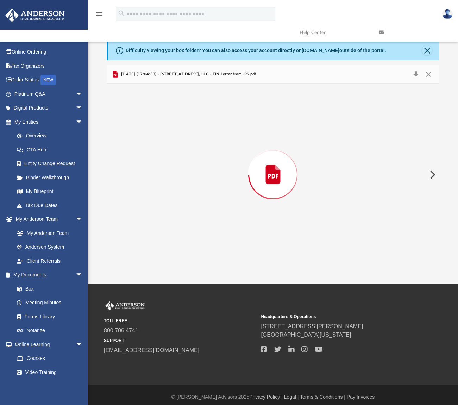 The image size is (458, 405). Describe the element at coordinates (47, 344) in the screenshot. I see `a: Online Learningarrow_drop_down` at that location.